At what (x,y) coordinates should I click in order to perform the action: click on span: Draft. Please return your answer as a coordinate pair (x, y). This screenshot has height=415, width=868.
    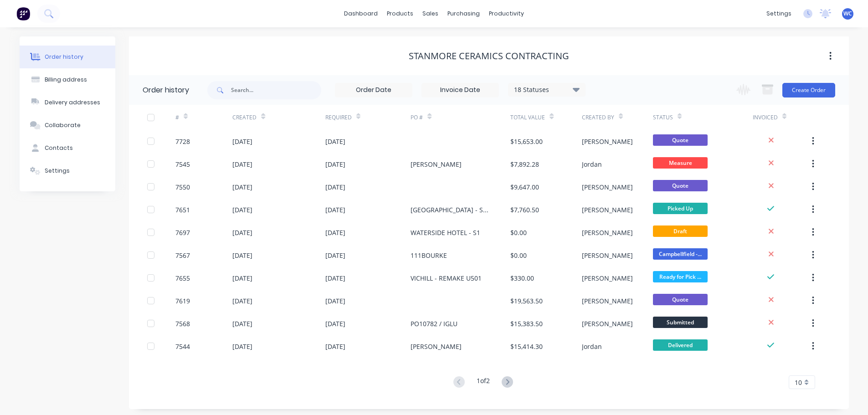
    Looking at the image, I should click on (680, 231).